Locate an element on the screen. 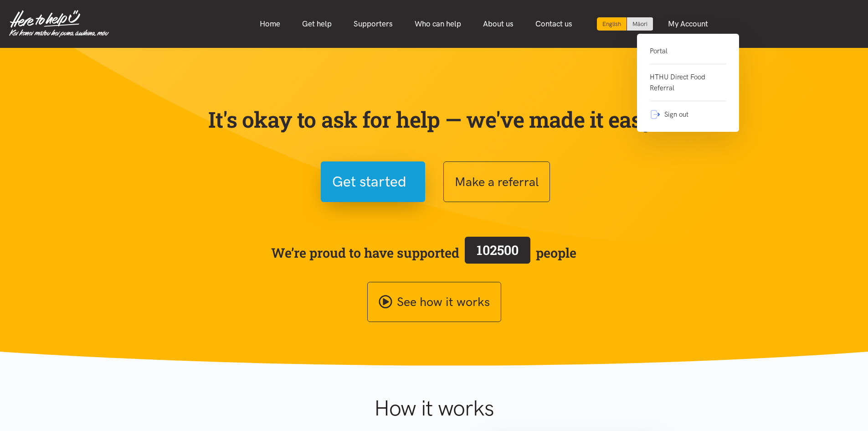 This screenshot has width=868, height=431. a: Get help is located at coordinates (317, 23).